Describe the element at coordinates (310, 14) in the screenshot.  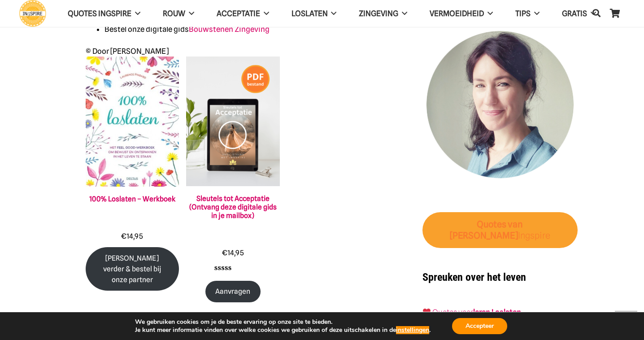
I see `span: Loslaten` at that location.